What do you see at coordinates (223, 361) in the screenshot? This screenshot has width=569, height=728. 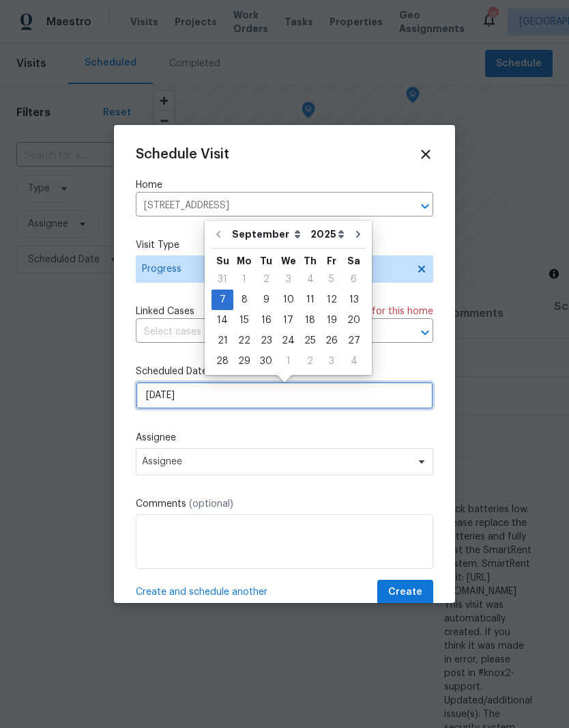 I see `div: Sun Sep 28 2025` at bounding box center [223, 361].